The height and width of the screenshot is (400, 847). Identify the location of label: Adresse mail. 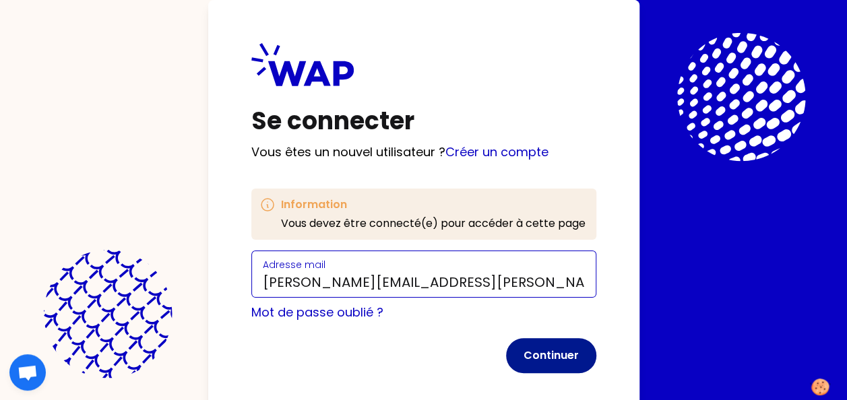
(294, 265).